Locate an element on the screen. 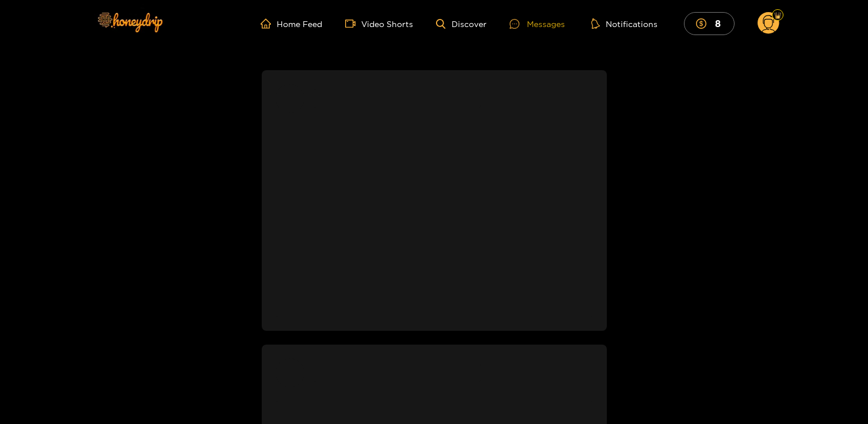  img: Fan Level is located at coordinates (777, 16).